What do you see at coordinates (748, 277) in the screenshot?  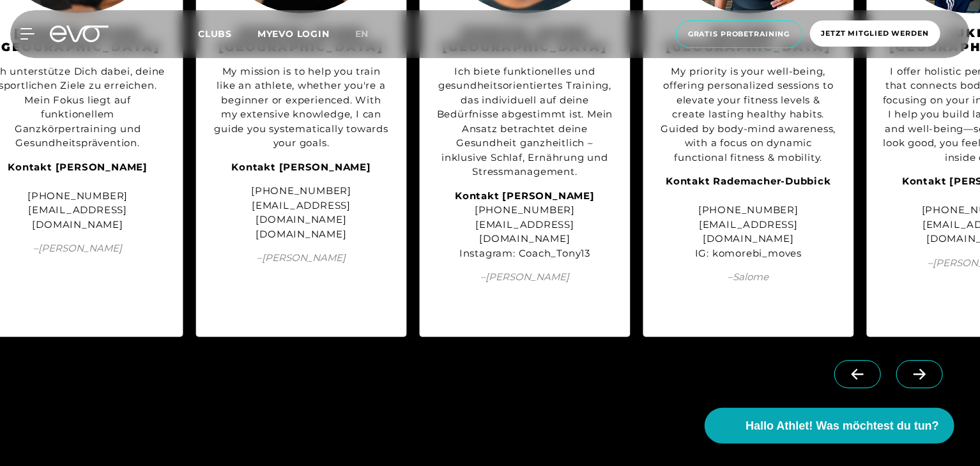 I see `span: – Salome` at bounding box center [748, 277].